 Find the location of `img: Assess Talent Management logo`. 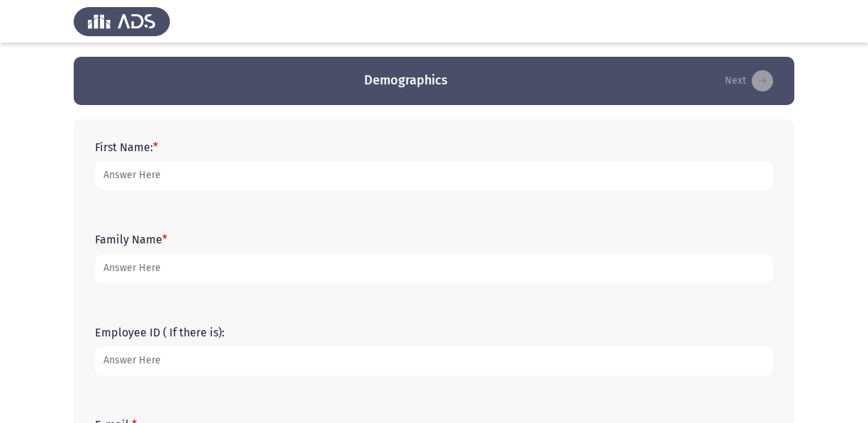

img: Assess Talent Management logo is located at coordinates (122, 21).